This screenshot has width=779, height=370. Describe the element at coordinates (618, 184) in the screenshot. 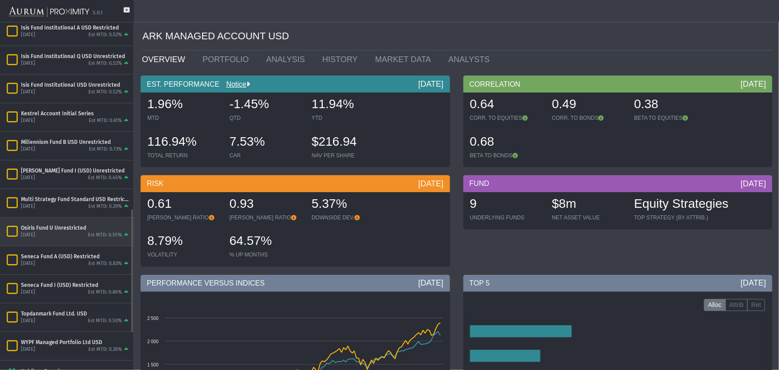

I see `div: FUND` at that location.